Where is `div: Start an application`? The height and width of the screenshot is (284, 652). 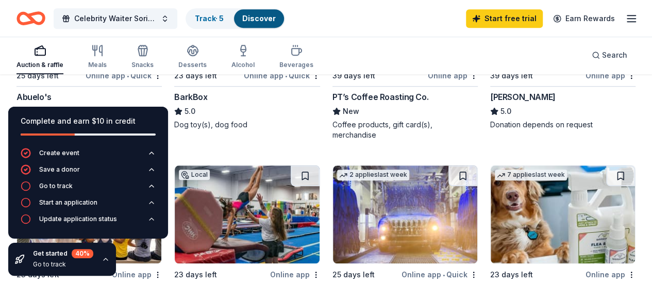
div: Start an application is located at coordinates (68, 203).